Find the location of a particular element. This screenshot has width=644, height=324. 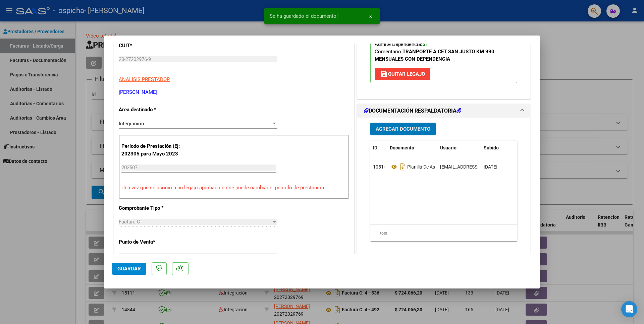

span: ANALISIS PRESTADOR is located at coordinates (144, 79).